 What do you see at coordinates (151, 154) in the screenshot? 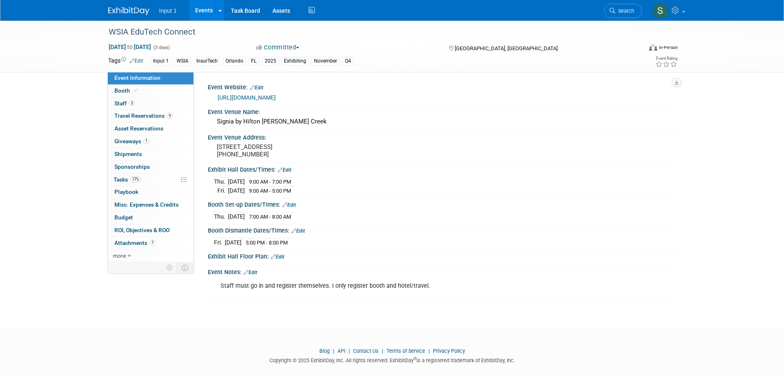
I see `a: Shipments` at bounding box center [151, 154].